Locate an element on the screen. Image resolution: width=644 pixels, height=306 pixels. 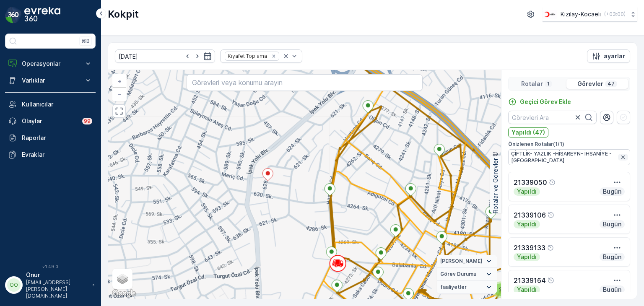
p: Önizlenen Rotalar ( 1 / 1 ) is located at coordinates (569, 144).